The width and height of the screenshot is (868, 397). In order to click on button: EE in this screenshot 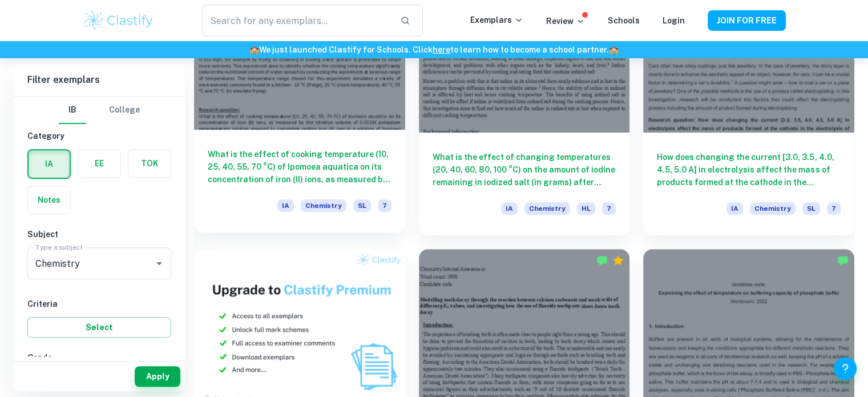, I will do `click(99, 163)`.